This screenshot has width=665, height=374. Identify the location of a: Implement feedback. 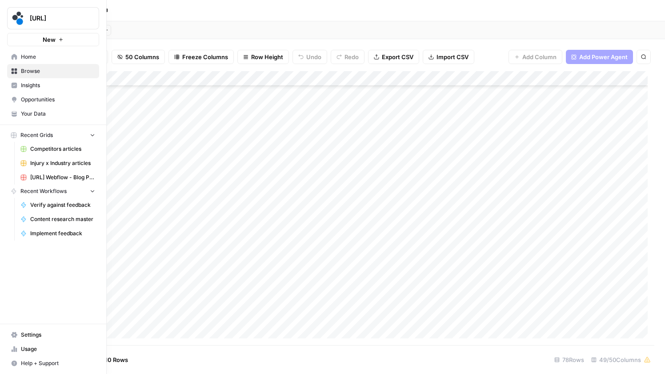
(58, 233).